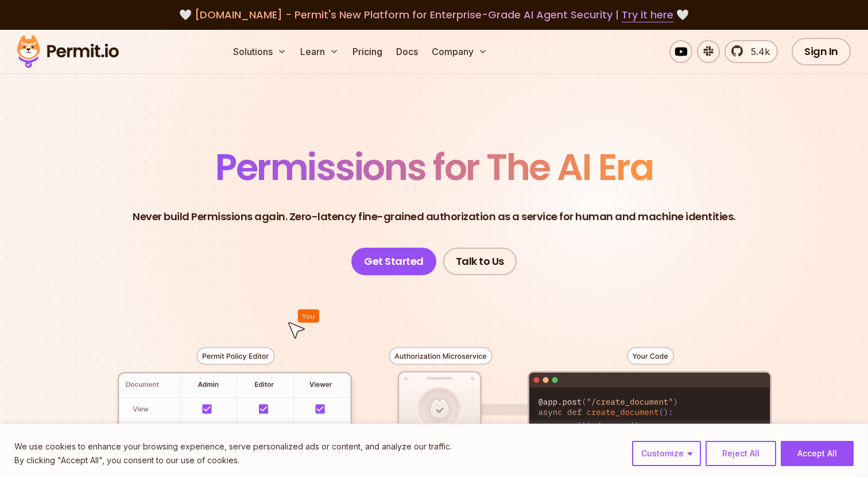  What do you see at coordinates (821, 51) in the screenshot?
I see `a: Sign In` at bounding box center [821, 51].